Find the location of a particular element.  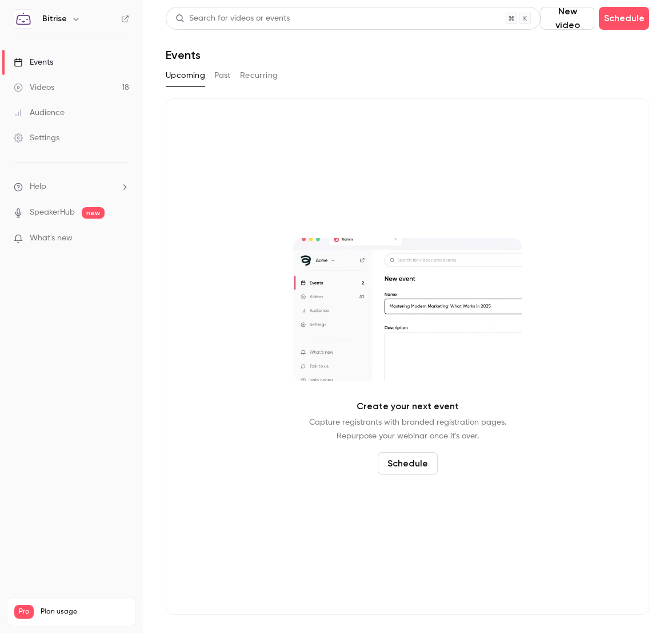

span: Pro is located at coordinates (24, 612).